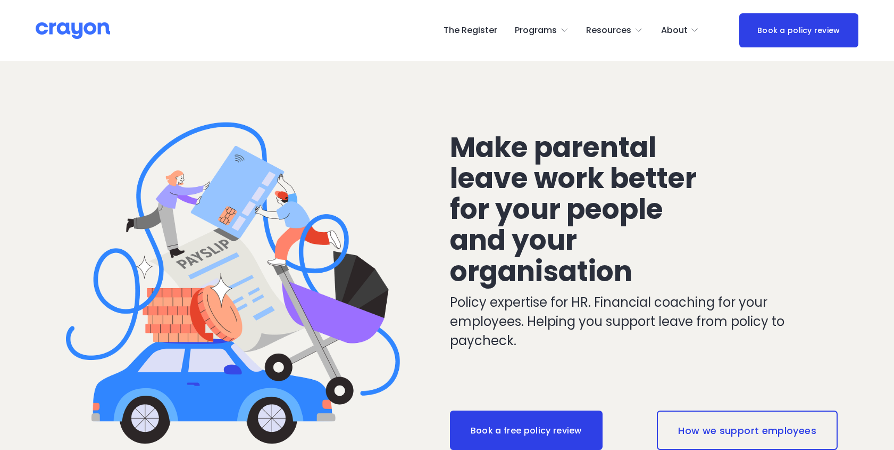 This screenshot has width=894, height=450. Describe the element at coordinates (73, 30) in the screenshot. I see `img: Crayon` at that location.